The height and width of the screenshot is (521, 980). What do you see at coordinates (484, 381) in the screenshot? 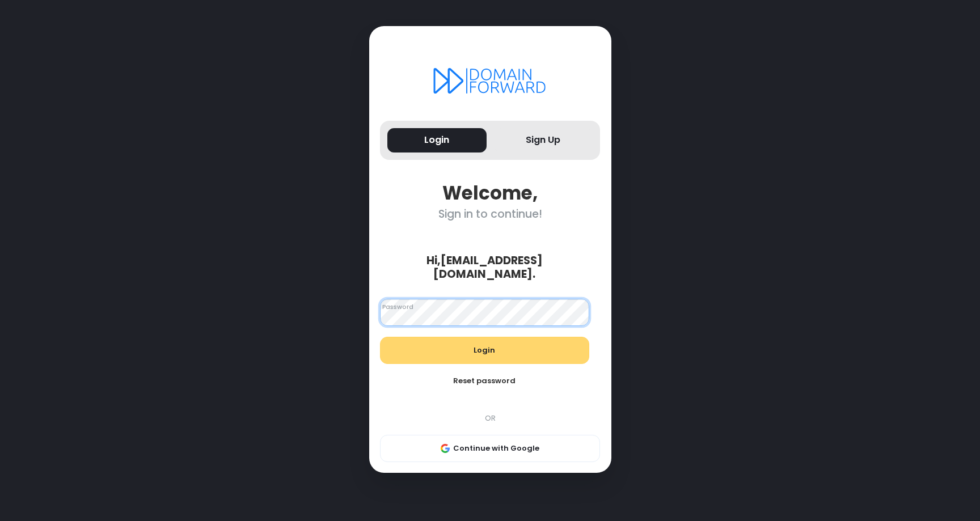
I see `button: Reset password` at bounding box center [484, 381].